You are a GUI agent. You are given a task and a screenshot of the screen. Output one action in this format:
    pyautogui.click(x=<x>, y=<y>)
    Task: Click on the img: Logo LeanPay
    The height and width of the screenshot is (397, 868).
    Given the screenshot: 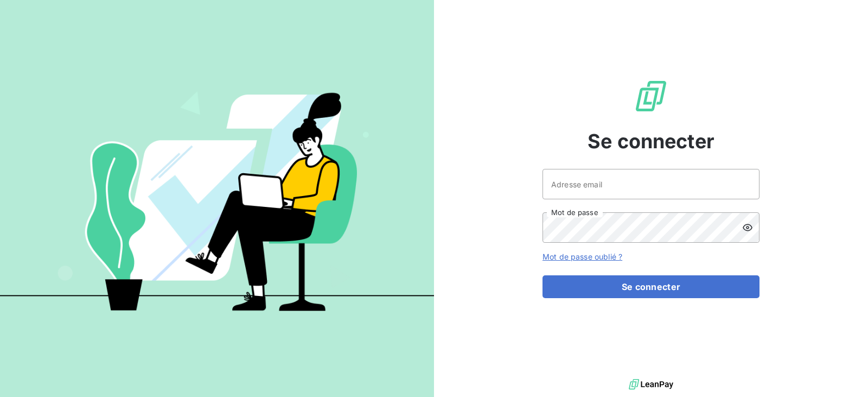 What is the action you would take?
    pyautogui.click(x=651, y=96)
    